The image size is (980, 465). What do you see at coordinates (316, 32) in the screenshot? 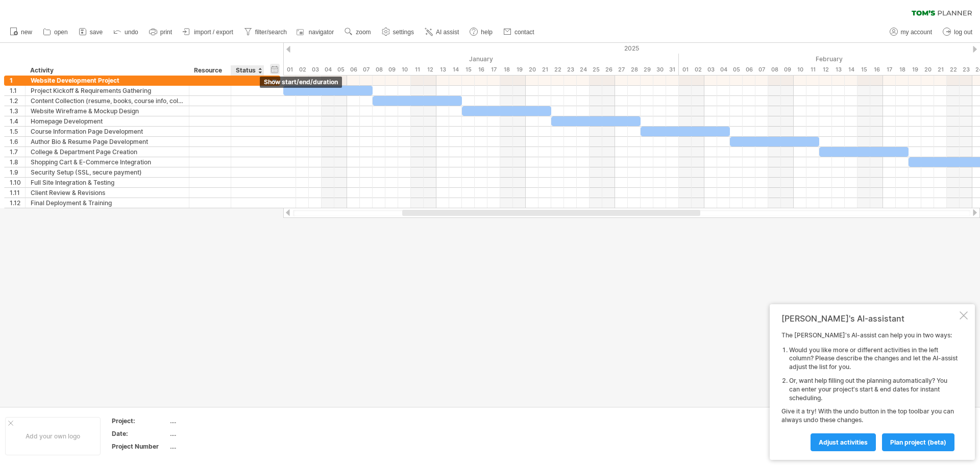
I see `a: navigator` at bounding box center [316, 32].